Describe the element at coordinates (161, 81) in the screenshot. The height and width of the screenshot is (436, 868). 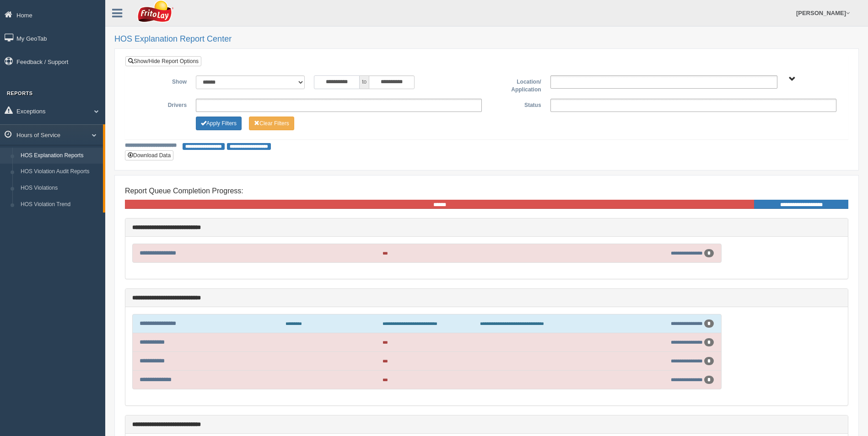
I see `label: Show` at that location.